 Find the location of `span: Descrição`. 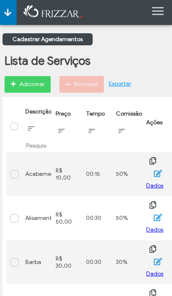

span: Descrição is located at coordinates (39, 112).